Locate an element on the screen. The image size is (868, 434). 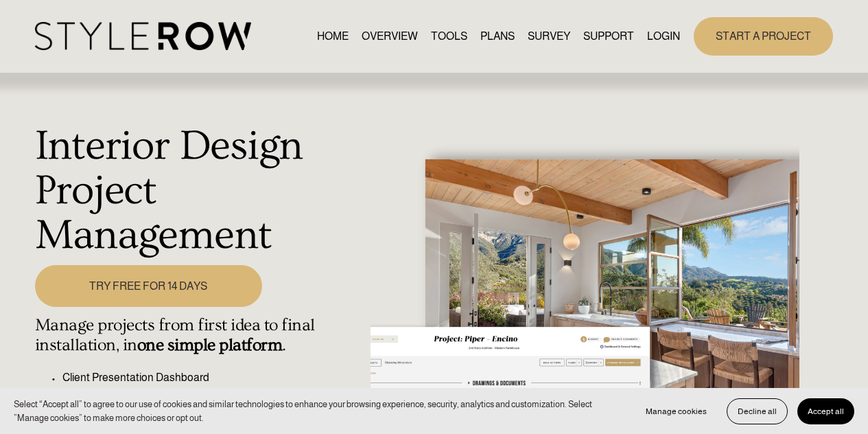
a: SURVEY is located at coordinates (549, 36).